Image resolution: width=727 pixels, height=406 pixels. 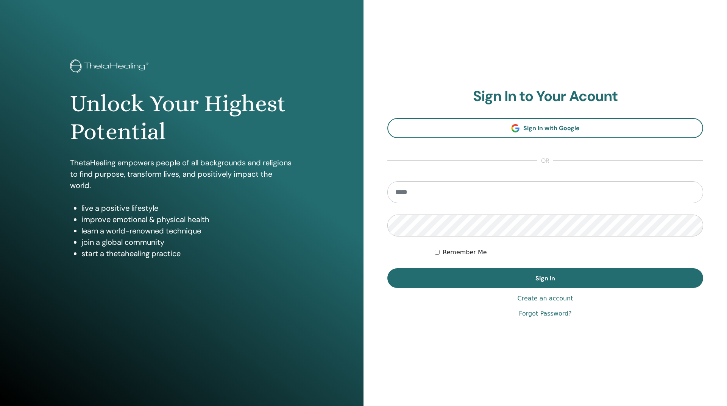 I want to click on h2: Sign In to Your Acount, so click(x=545, y=97).